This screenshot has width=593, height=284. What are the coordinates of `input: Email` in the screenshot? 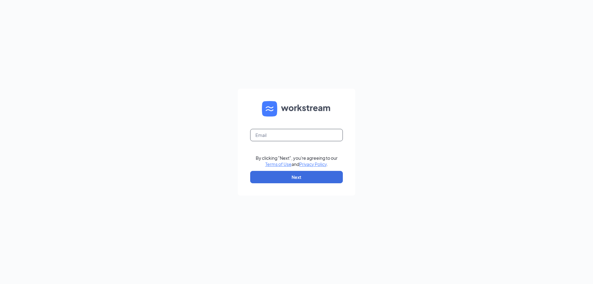 It's located at (296, 135).